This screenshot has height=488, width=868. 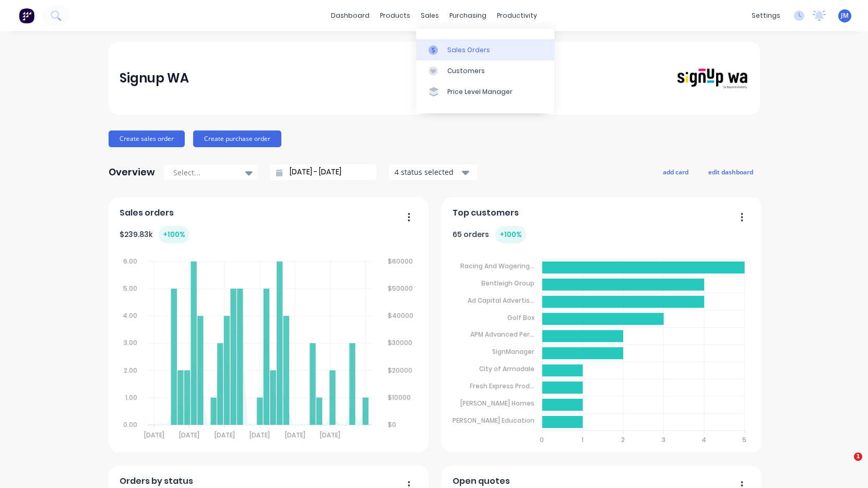 I want to click on img: Factory, so click(x=26, y=16).